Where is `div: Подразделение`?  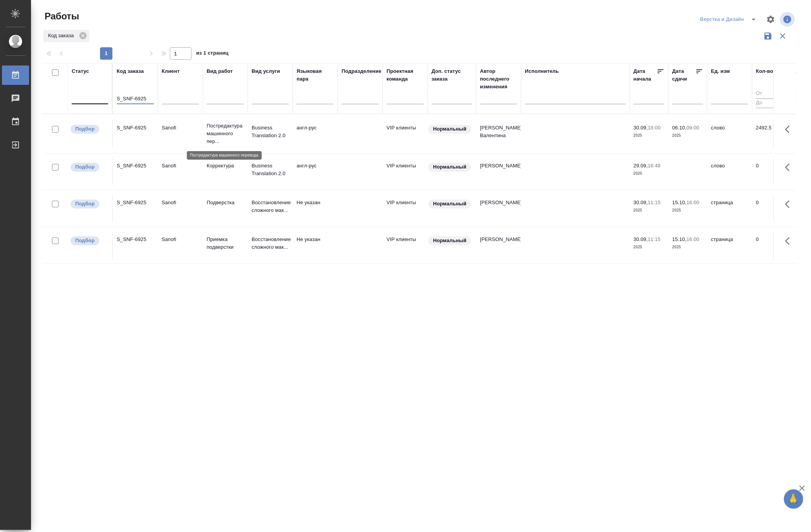
div: Подразделение is located at coordinates (361, 72).